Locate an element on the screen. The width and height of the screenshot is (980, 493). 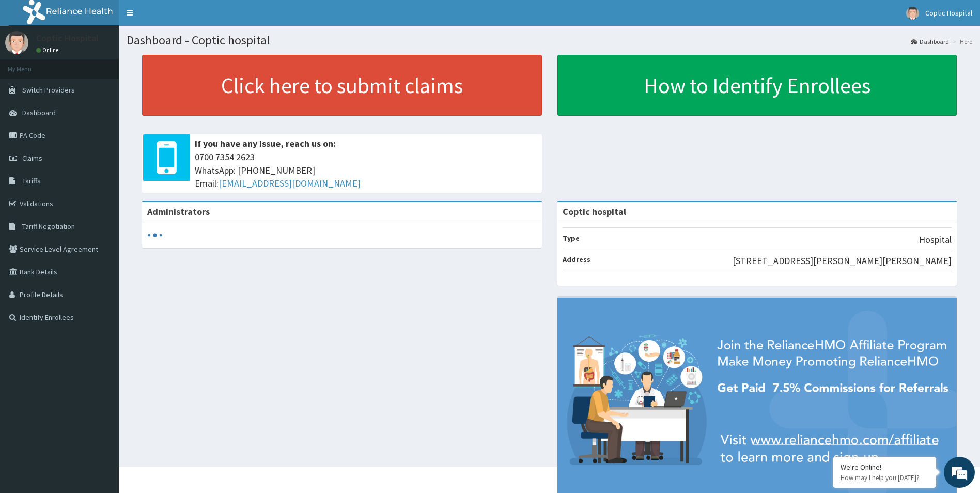
b: Type is located at coordinates (571, 238).